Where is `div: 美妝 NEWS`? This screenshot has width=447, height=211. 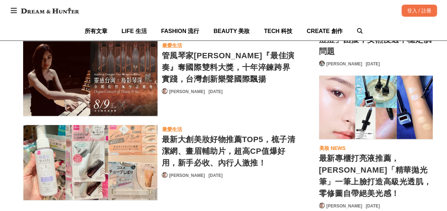
div: 美妝 NEWS is located at coordinates (333, 148).